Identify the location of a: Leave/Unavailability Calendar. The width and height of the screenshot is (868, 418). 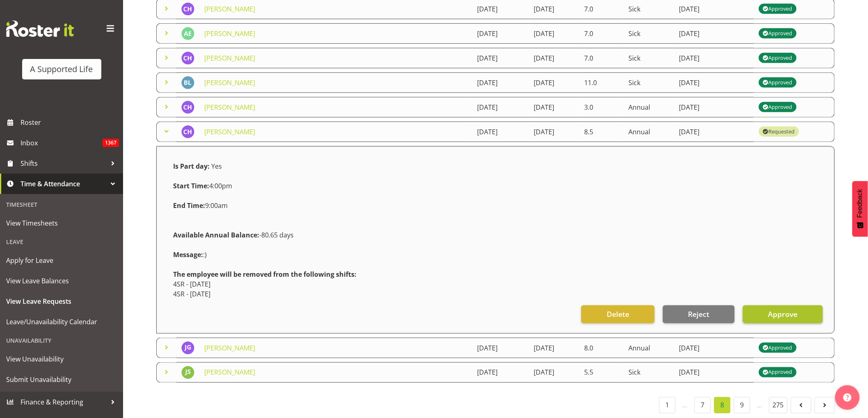
(62, 322).